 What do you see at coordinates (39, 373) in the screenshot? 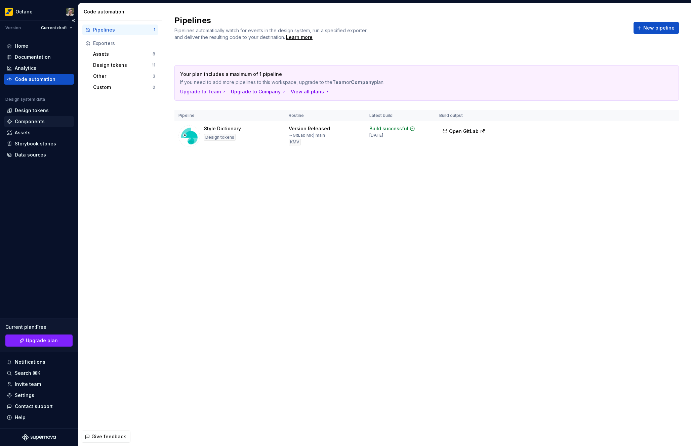
I see `button: Search ⌘K` at bounding box center [39, 373].